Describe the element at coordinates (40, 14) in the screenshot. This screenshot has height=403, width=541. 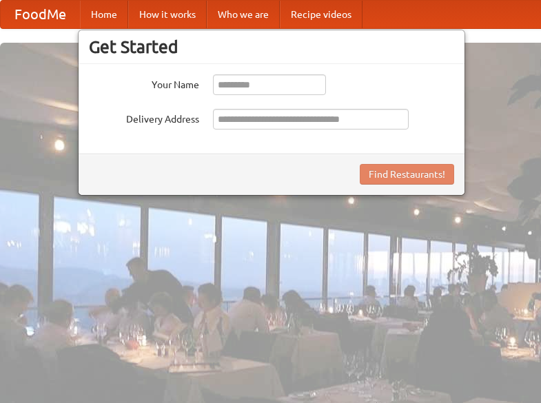
I see `a: FoodMe` at that location.